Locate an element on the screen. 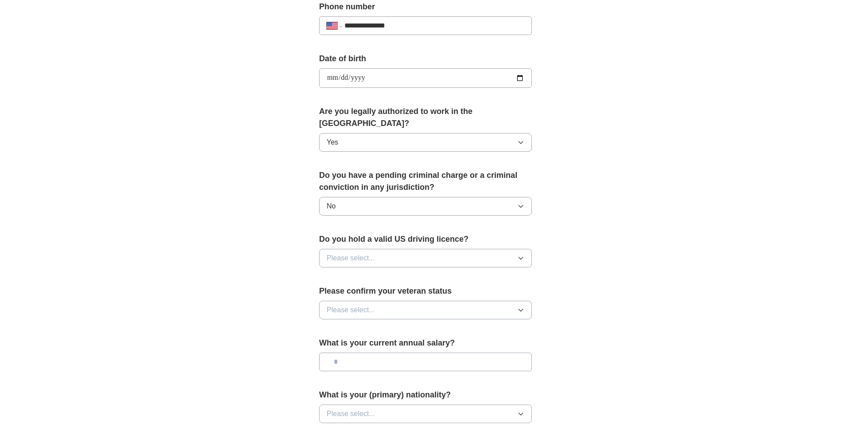 This screenshot has width=851, height=440. button: Yes is located at coordinates (426, 142).